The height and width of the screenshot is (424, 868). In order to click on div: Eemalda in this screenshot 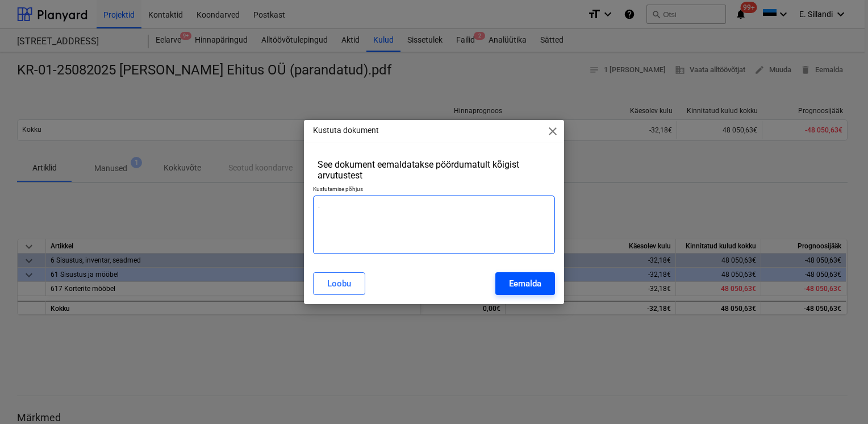, I will do `click(525, 284)`.